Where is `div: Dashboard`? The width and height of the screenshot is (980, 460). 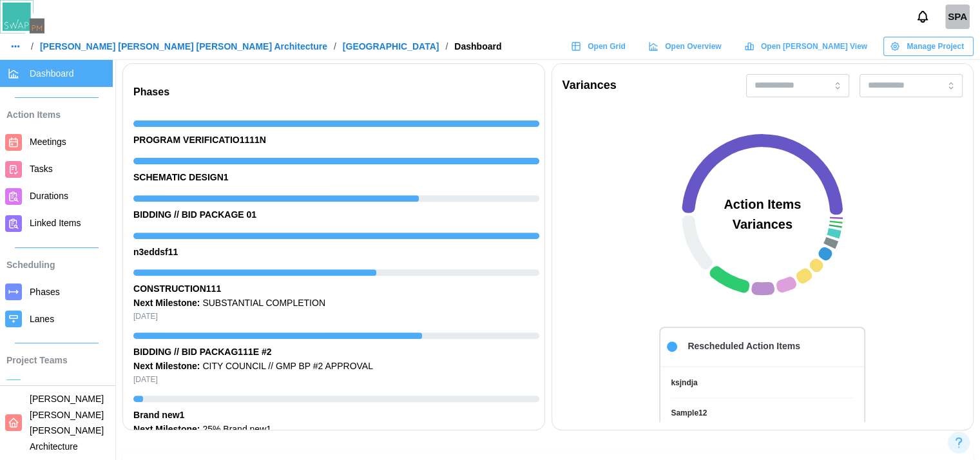 div: Dashboard is located at coordinates (477, 46).